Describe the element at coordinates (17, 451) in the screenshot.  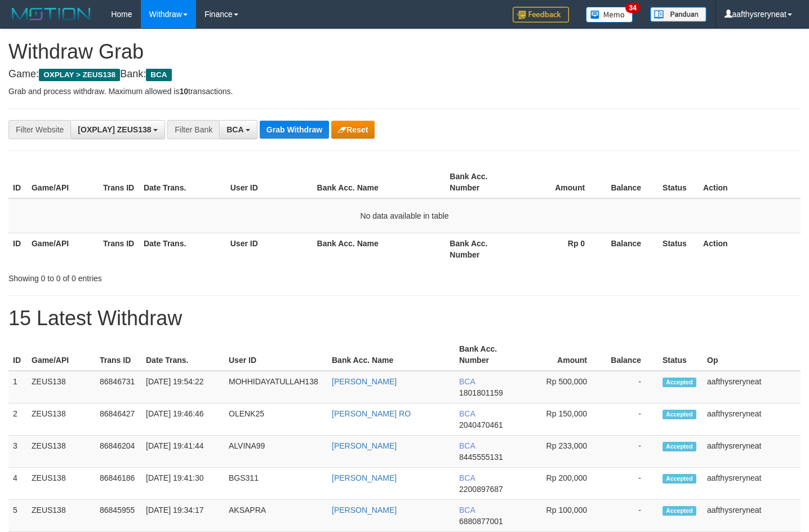
I see `td: 3` at that location.